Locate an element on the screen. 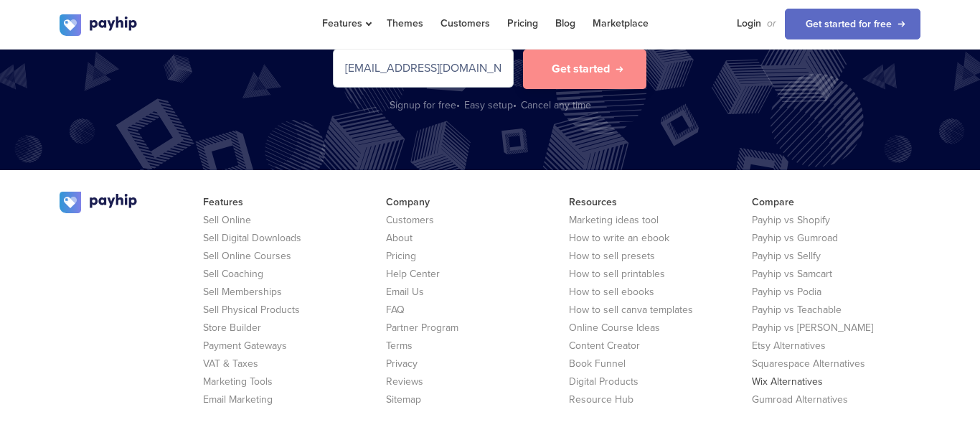 This screenshot has height=430, width=980. div: Easy setup is located at coordinates (491, 105).